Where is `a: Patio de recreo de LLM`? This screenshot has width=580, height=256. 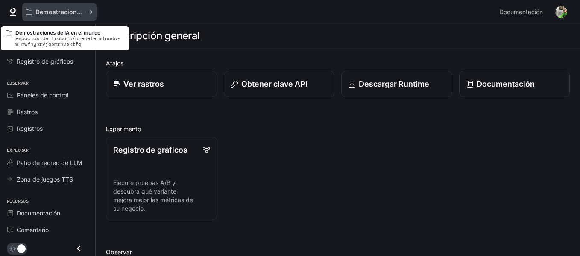
a: Patio de recreo de LLM is located at coordinates (47, 162).